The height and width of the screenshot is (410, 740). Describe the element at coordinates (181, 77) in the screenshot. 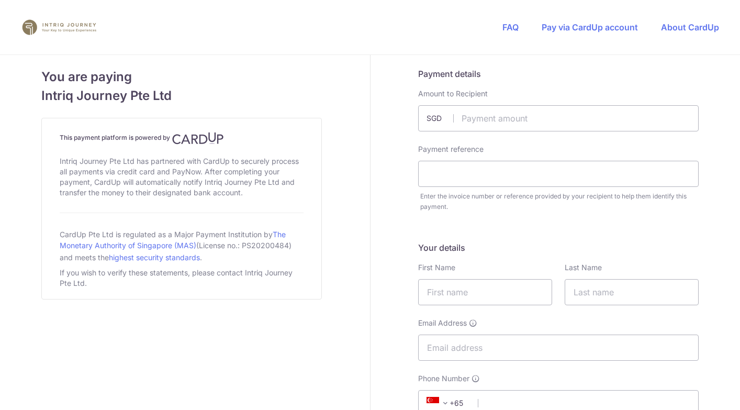

I see `span: You are paying` at that location.